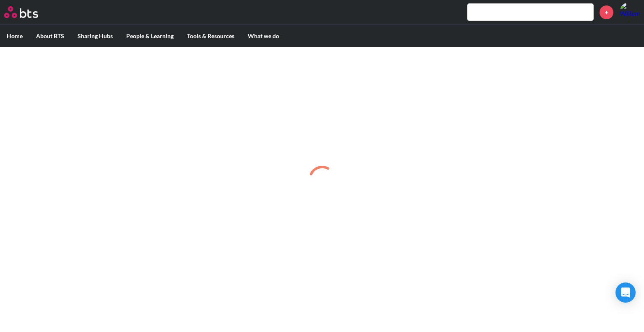 Image resolution: width=644 pixels, height=332 pixels. What do you see at coordinates (21, 12) in the screenshot?
I see `img: BTS Logo` at bounding box center [21, 12].